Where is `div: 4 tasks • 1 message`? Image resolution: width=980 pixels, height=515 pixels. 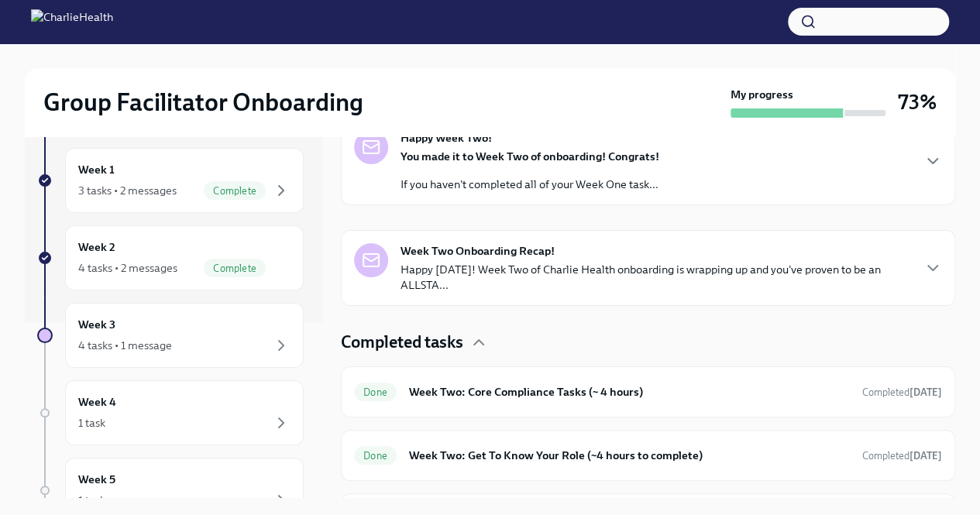 div: 4 tasks • 1 message is located at coordinates (125, 345).